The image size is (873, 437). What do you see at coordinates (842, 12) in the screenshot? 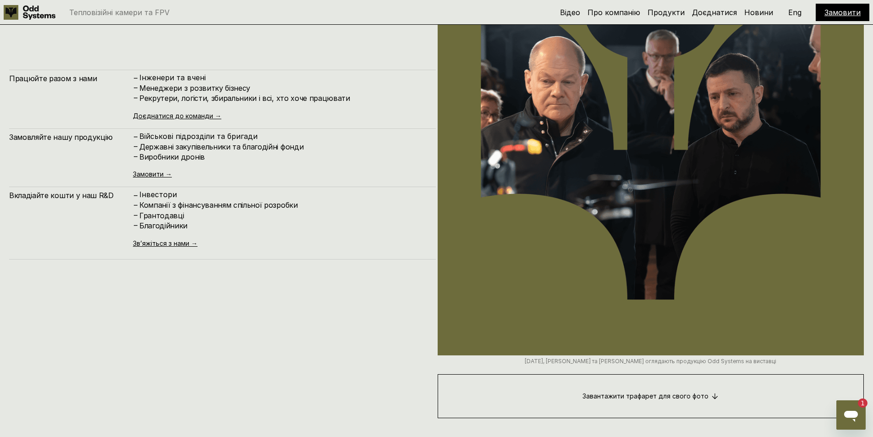
I see `a: Замовити` at bounding box center [842, 12].